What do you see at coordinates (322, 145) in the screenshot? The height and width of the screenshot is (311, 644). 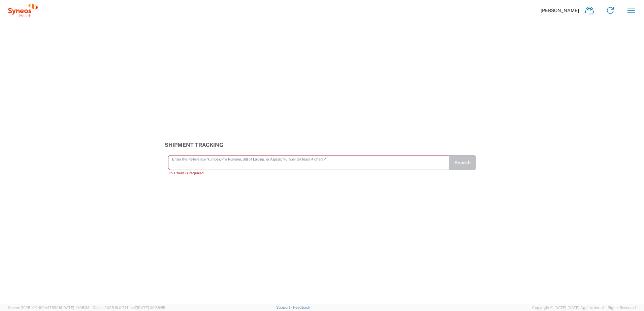 I see `h3: Shipment Tracking` at bounding box center [322, 145].